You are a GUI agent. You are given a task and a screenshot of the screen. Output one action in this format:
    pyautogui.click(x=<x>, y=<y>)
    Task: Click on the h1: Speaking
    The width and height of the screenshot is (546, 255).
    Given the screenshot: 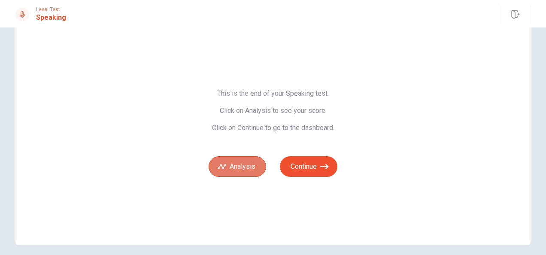 What is the action you would take?
    pyautogui.click(x=51, y=18)
    